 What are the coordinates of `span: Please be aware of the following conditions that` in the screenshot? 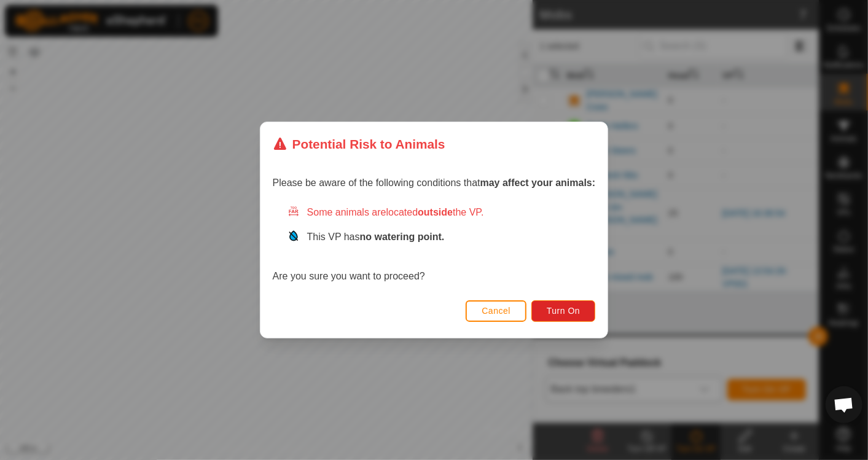 It's located at (434, 182).